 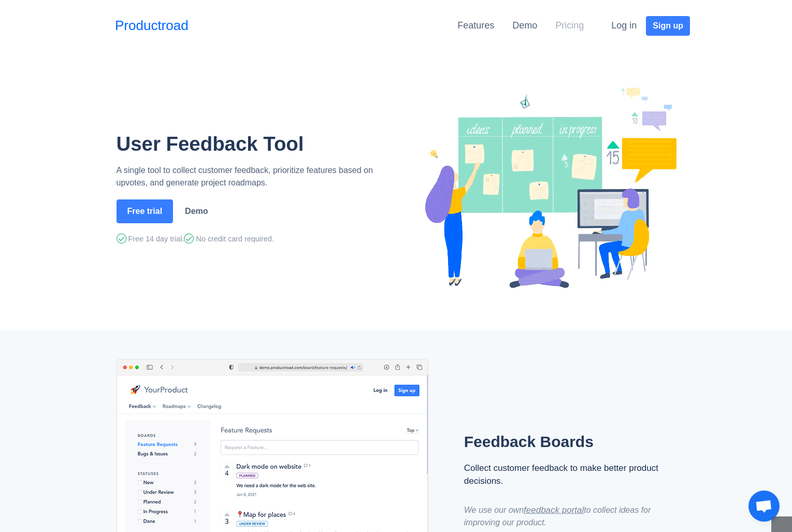 I want to click on h2: Feedback Boards, so click(x=565, y=442).